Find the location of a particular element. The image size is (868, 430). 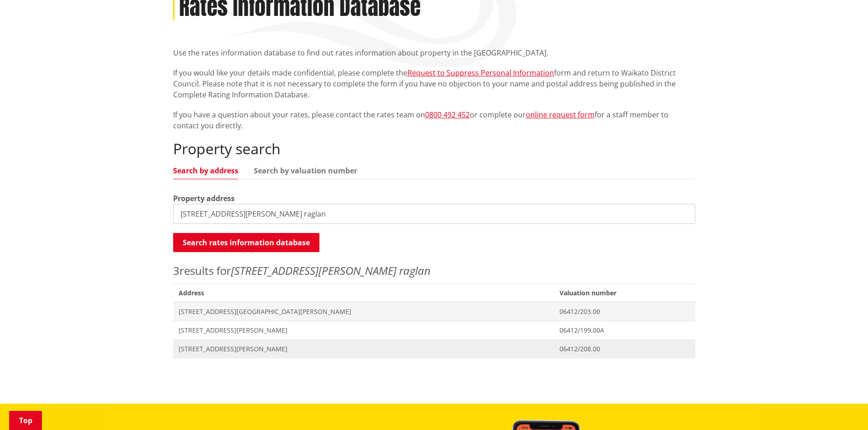

a: 0800 492 452 is located at coordinates (448, 114).